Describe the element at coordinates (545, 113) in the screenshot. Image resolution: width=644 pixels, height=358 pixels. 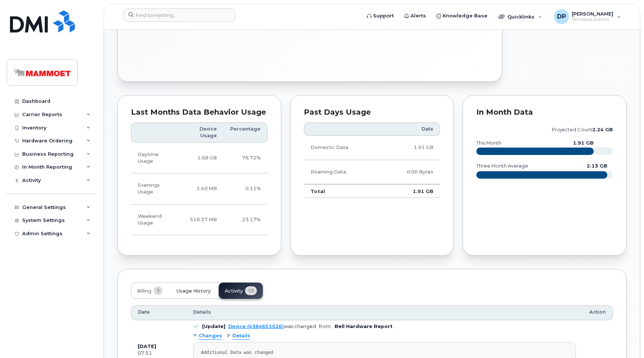
I see `div: In Month Data` at that location.